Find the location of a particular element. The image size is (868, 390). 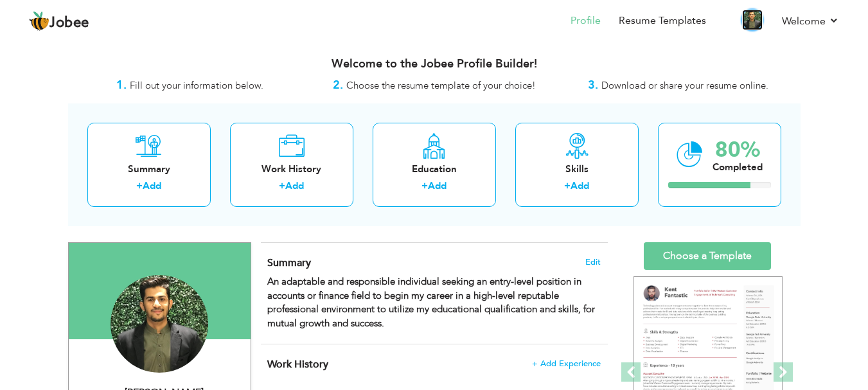

a: Jobee is located at coordinates (59, 22).